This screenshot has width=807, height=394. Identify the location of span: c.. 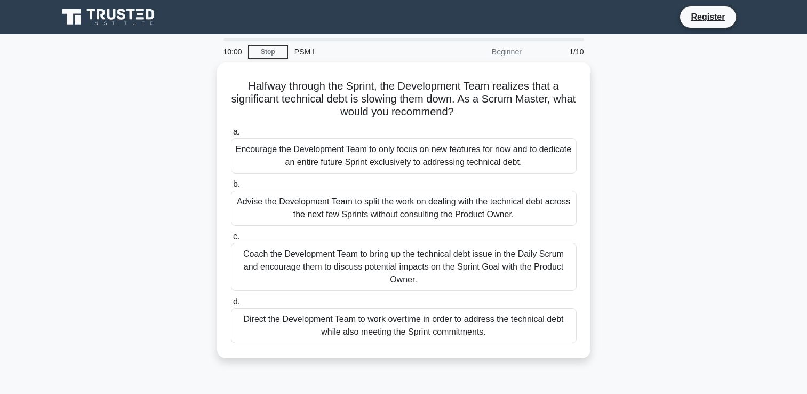
(236, 236).